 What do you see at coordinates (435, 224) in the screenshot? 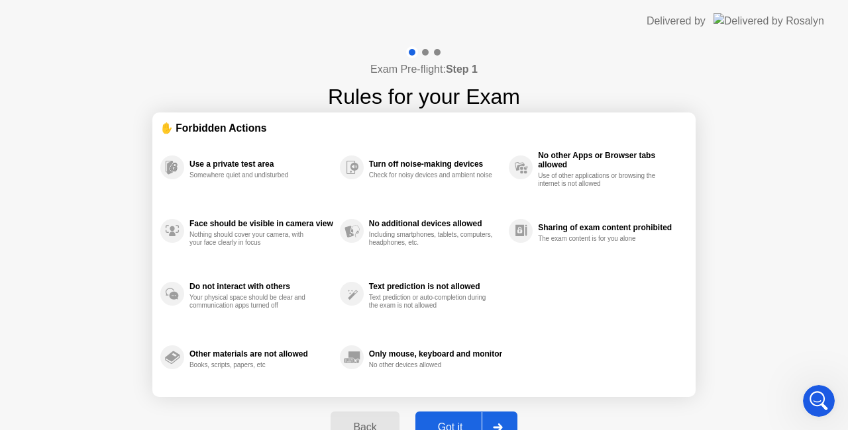
I see `div: No additional devices allowed` at bounding box center [435, 224].